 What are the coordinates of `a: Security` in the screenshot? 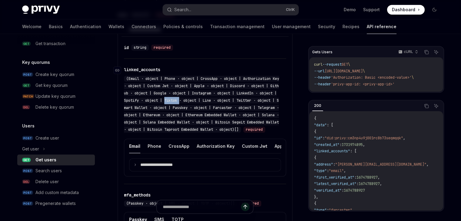 It's located at (327, 27).